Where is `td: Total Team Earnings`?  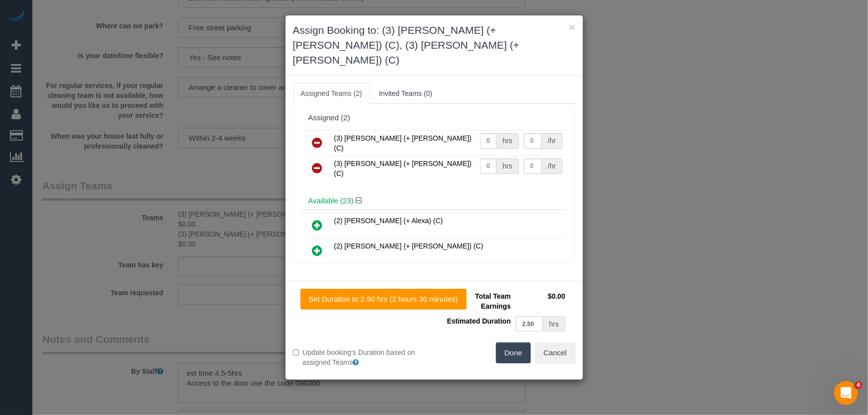 td: Total Team Earnings is located at coordinates (478, 301).